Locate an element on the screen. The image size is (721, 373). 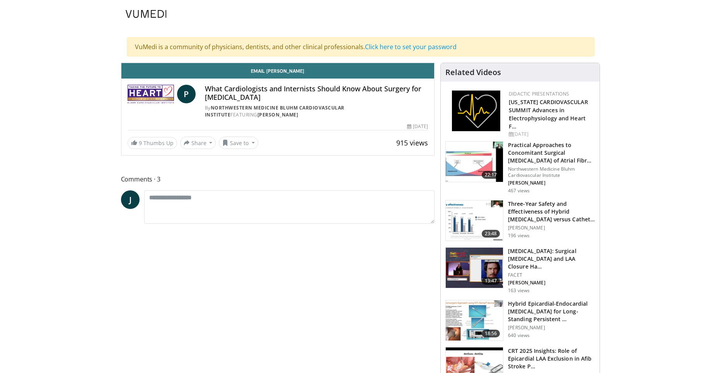
div: Didactic Presentations is located at coordinates (551, 94).